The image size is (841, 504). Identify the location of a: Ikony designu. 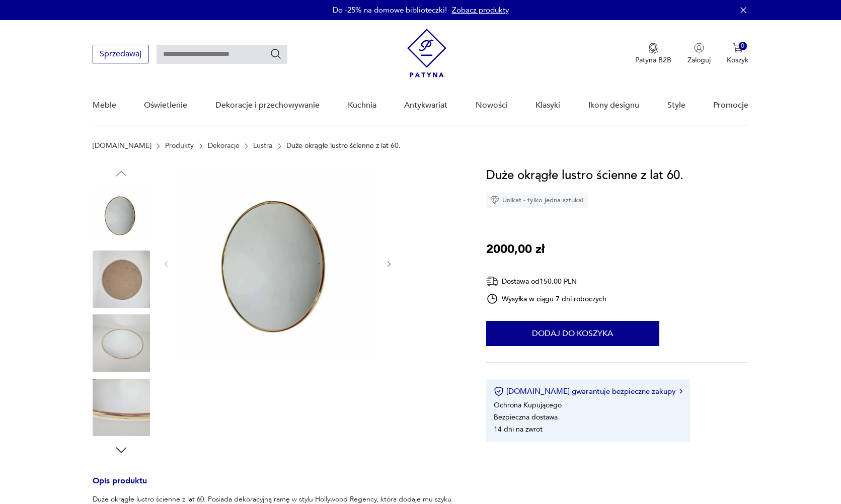
(614, 105).